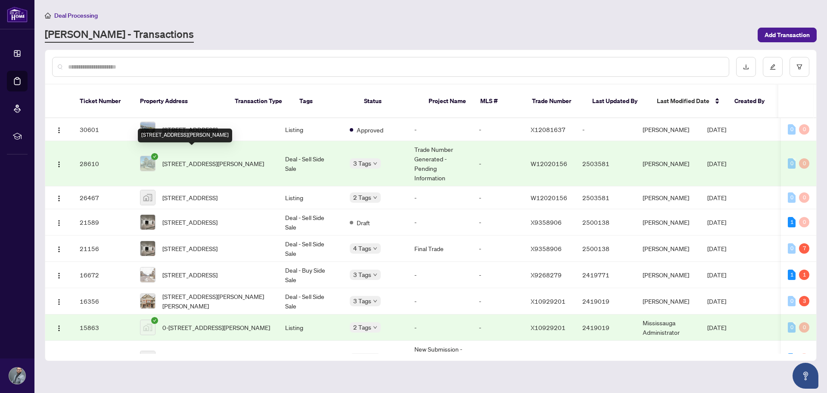 This screenshot has height=393, width=827. I want to click on button: Add Transaction, so click(787, 35).